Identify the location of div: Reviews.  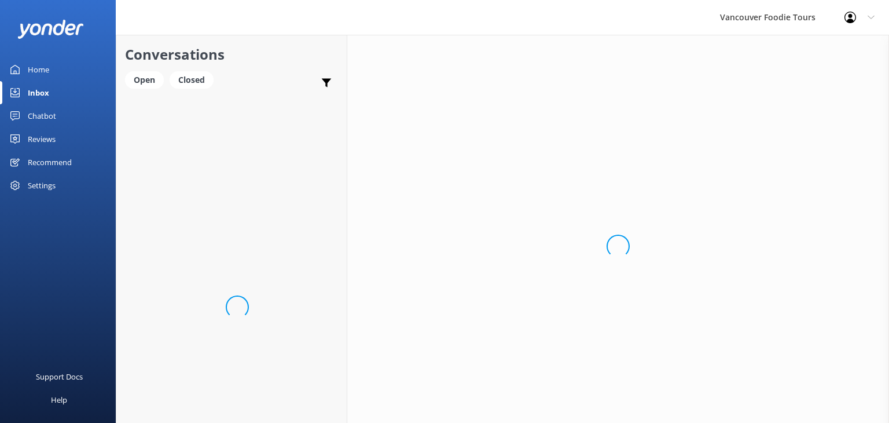
(42, 139).